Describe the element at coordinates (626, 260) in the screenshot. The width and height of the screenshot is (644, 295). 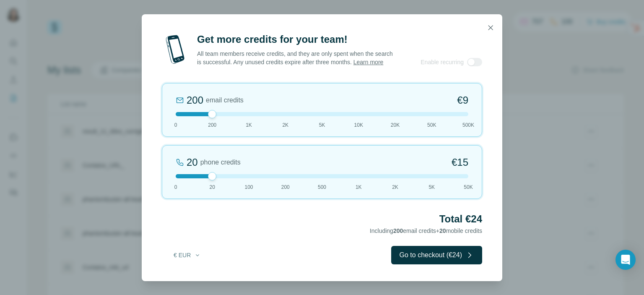
I see `div: Open Intercom Messenger` at that location.